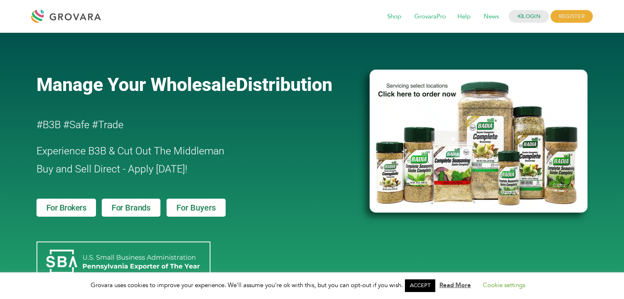 This screenshot has height=299, width=624. What do you see at coordinates (196, 208) in the screenshot?
I see `span: For Buyers` at bounding box center [196, 208].